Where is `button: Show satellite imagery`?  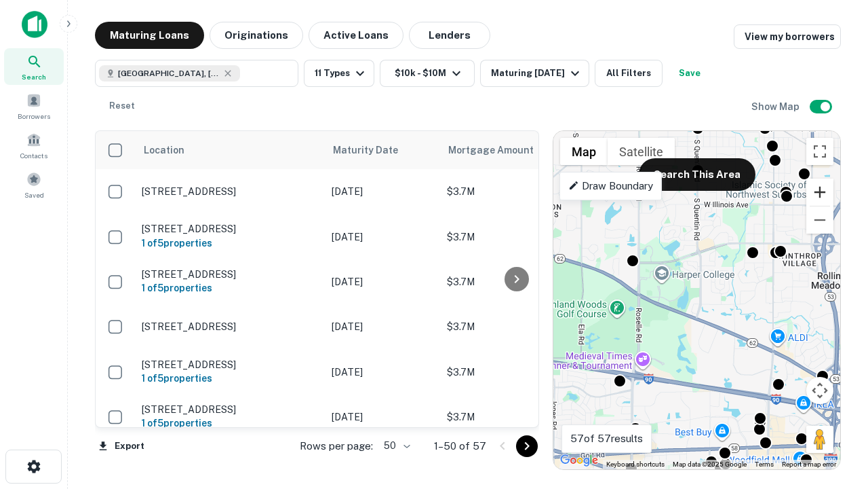 button: Show satellite imagery is located at coordinates (641, 152).